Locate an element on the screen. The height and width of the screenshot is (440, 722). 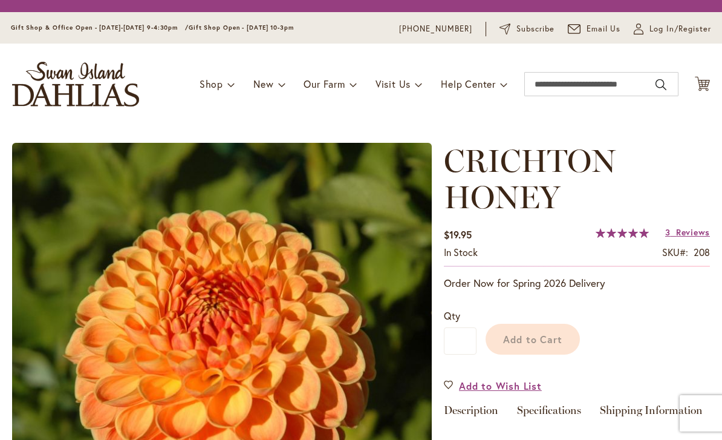
span: In stock is located at coordinates (461, 252).